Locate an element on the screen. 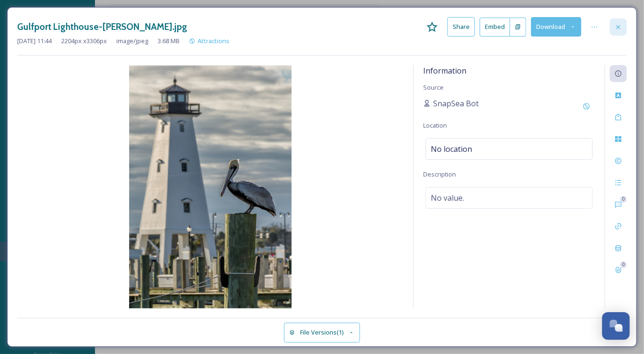 The width and height of the screenshot is (644, 354). button: Share is located at coordinates (461, 27).